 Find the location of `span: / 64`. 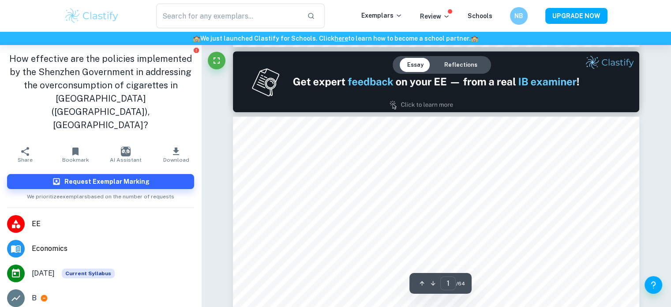

span: / 64 is located at coordinates (460, 283).